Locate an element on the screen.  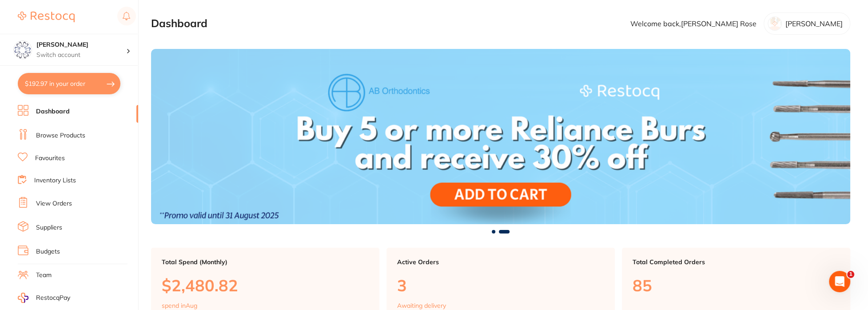
span: RestocqPay is located at coordinates (53, 298).